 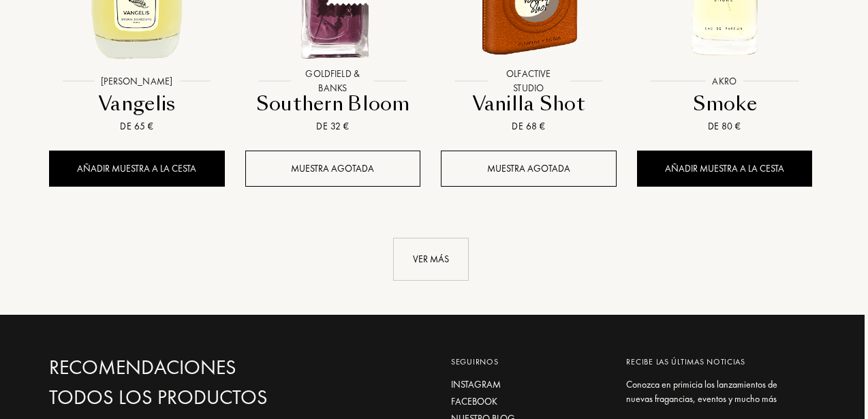 I want to click on div: Instagram, so click(x=528, y=384).